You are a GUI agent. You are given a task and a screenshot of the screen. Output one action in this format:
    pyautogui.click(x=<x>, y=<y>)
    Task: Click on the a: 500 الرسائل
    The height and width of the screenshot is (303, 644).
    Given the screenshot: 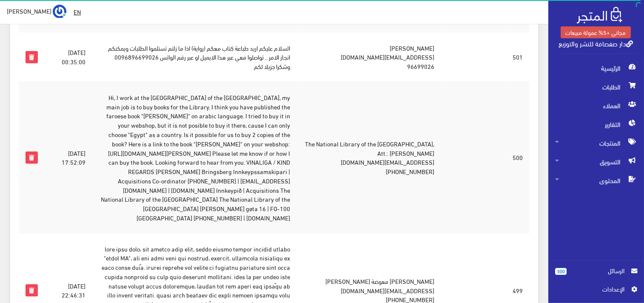 What is the action you would take?
    pyautogui.click(x=596, y=275)
    